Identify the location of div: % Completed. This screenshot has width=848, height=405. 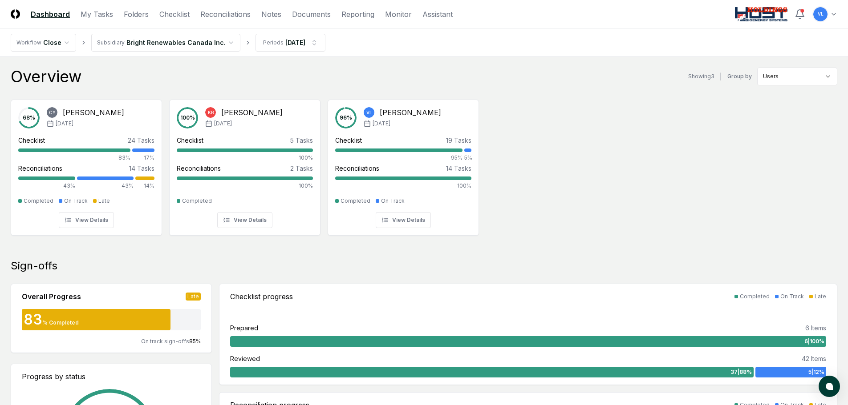
(61, 323).